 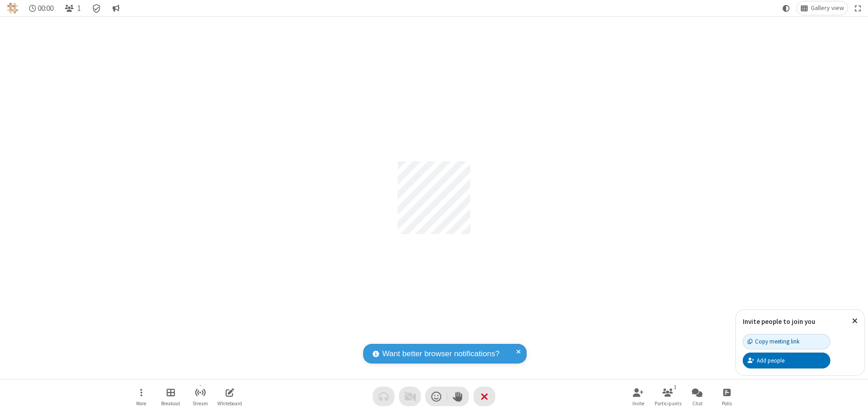 I want to click on img: QA Selenium DO NOT DELETE OR CHANGE, so click(x=13, y=8).